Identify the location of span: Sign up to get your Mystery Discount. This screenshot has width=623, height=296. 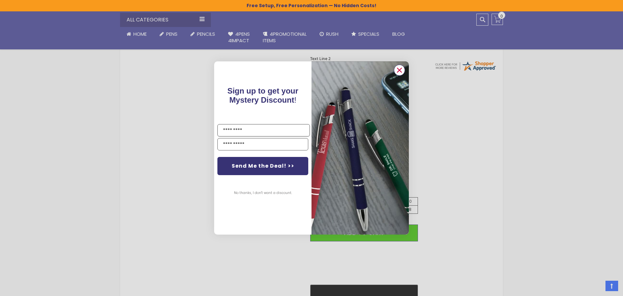
(263, 95).